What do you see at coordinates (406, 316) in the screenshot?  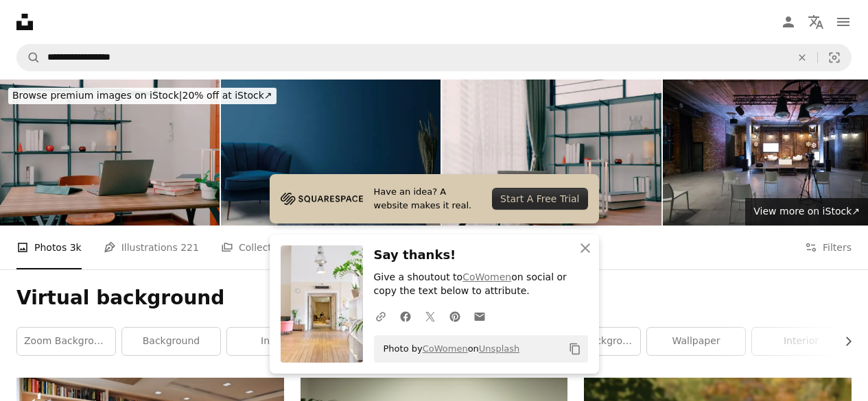 I see `a: Share on Facebook` at bounding box center [406, 316].